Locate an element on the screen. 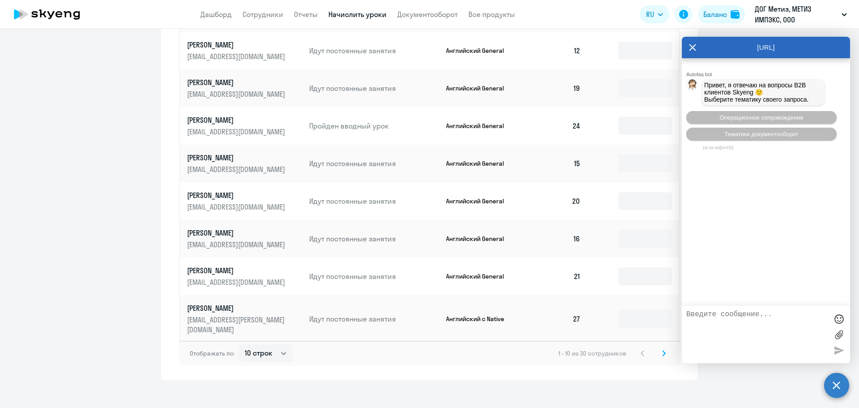 The height and width of the screenshot is (408, 859). a: Отчеты is located at coordinates (306, 14).